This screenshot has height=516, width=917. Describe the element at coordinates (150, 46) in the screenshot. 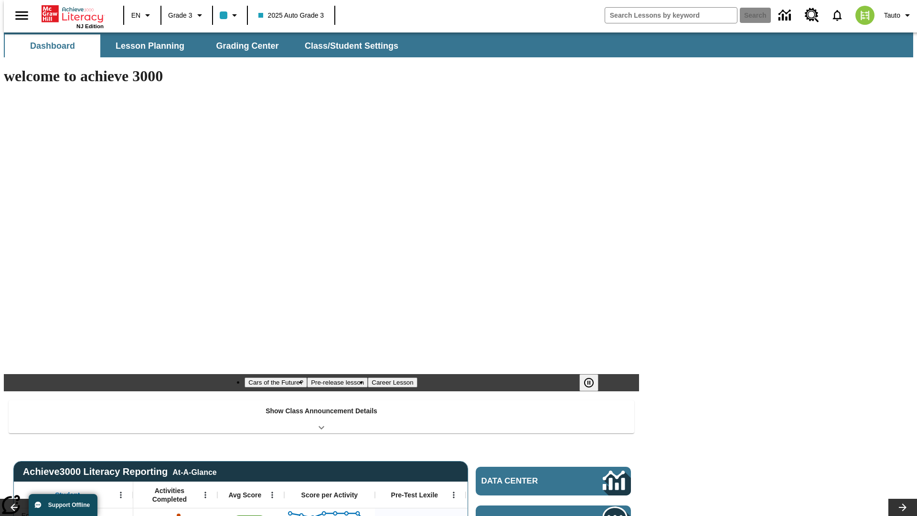

I see `span: Lesson Planning` at that location.